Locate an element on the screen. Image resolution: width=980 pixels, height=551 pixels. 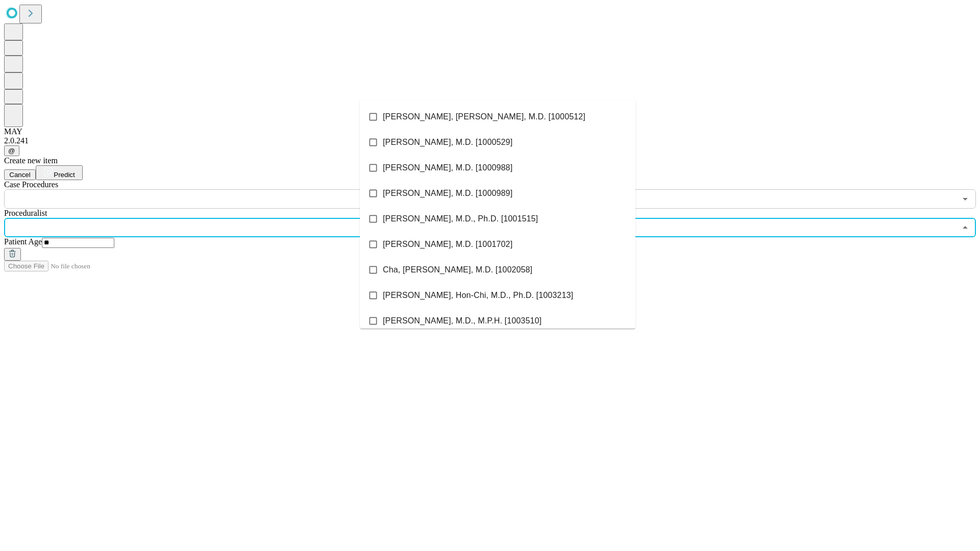
div: MAY is located at coordinates (490, 131).